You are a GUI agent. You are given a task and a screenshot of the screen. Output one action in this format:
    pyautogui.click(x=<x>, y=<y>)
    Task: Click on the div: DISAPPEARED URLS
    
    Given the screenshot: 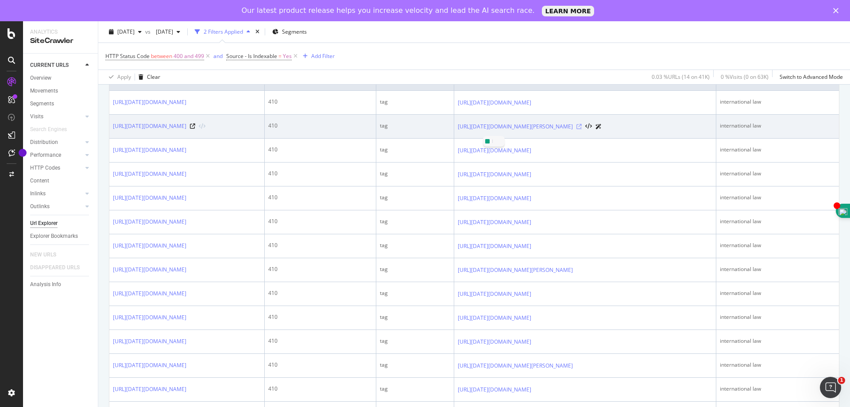 What is the action you would take?
    pyautogui.click(x=55, y=267)
    